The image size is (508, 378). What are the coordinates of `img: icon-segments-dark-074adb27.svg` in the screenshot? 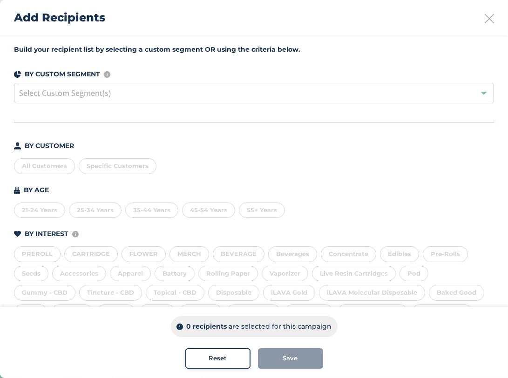 It's located at (17, 74).